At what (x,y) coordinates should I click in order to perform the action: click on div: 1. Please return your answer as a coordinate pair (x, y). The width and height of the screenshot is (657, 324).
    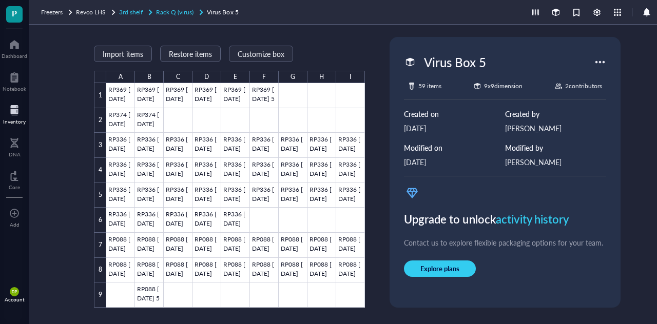
    Looking at the image, I should click on (100, 95).